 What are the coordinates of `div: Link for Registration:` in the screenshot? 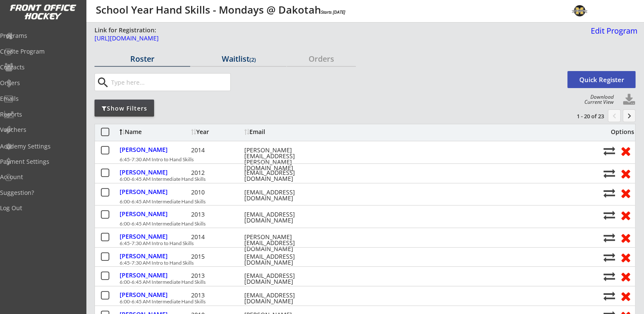 It's located at (126, 30).